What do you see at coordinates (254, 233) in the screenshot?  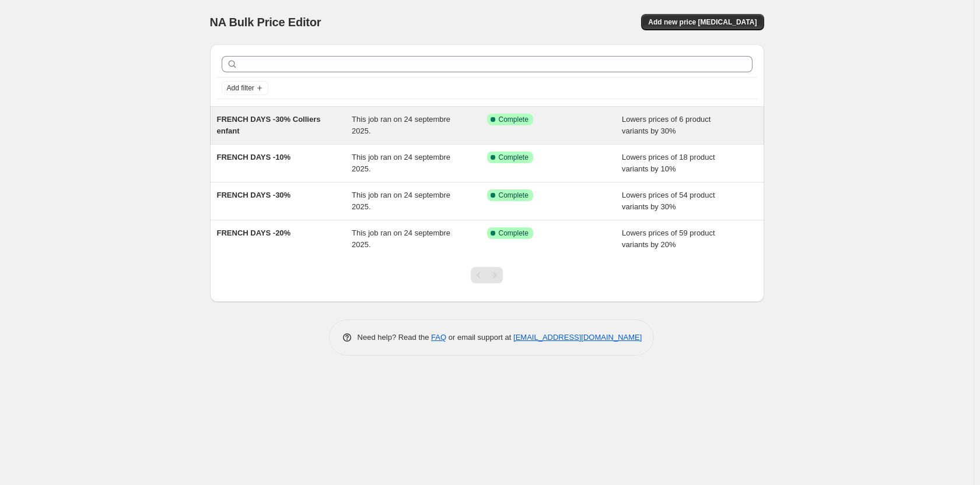 I see `span: FRENCH DAYS -20%` at bounding box center [254, 233].